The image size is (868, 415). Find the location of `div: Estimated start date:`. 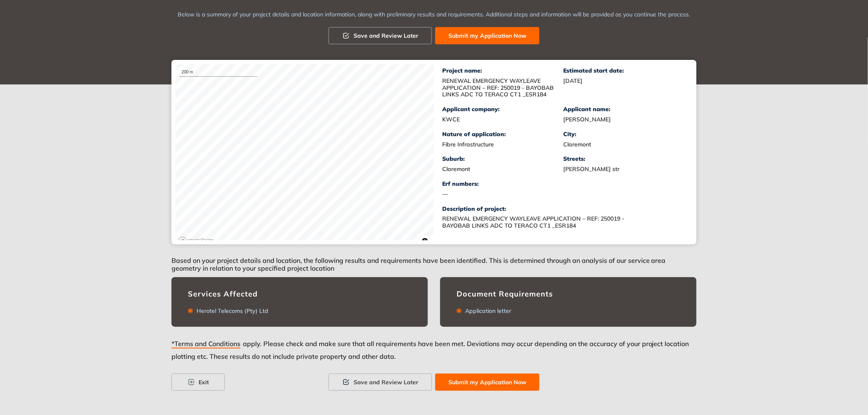

div: Estimated start date: is located at coordinates (624, 70).